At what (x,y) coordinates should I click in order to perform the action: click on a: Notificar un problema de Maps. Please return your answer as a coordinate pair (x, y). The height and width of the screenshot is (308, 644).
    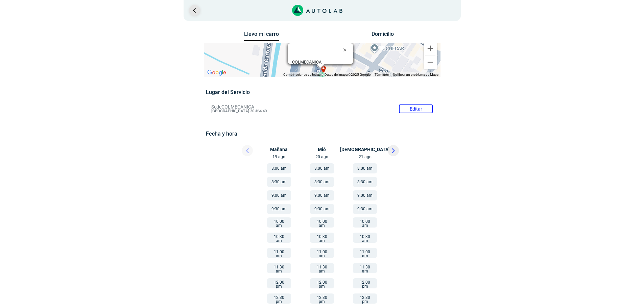
    Looking at the image, I should click on (415, 74).